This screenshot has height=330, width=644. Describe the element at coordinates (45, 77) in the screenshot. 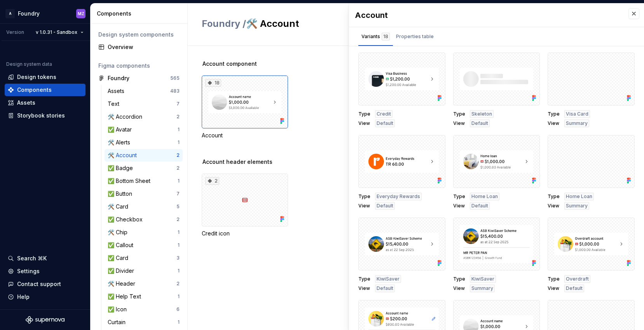

I see `a: Design tokens` at that location.